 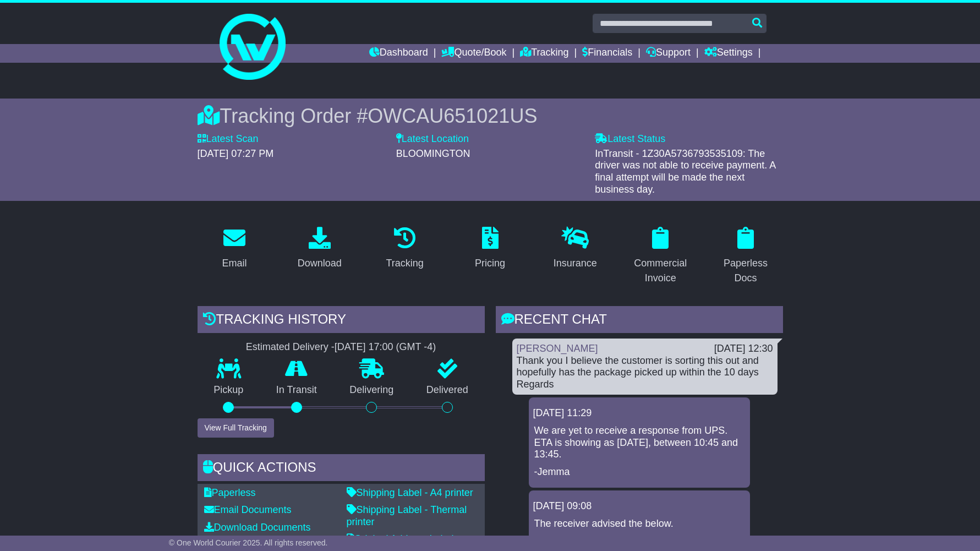 I want to click on label: Latest Scan, so click(x=227, y=139).